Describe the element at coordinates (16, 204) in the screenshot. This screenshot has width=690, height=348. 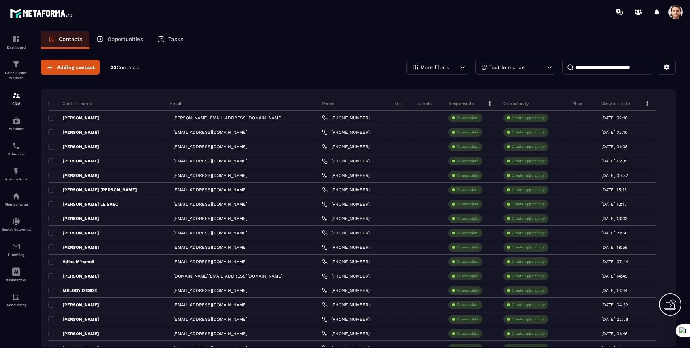
I see `p: Member area` at that location.